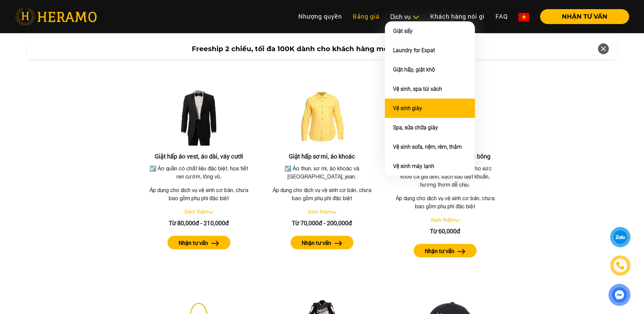 This screenshot has height=314, width=644. Describe the element at coordinates (405, 17) in the screenshot. I see `div: Dịch vụ` at that location.